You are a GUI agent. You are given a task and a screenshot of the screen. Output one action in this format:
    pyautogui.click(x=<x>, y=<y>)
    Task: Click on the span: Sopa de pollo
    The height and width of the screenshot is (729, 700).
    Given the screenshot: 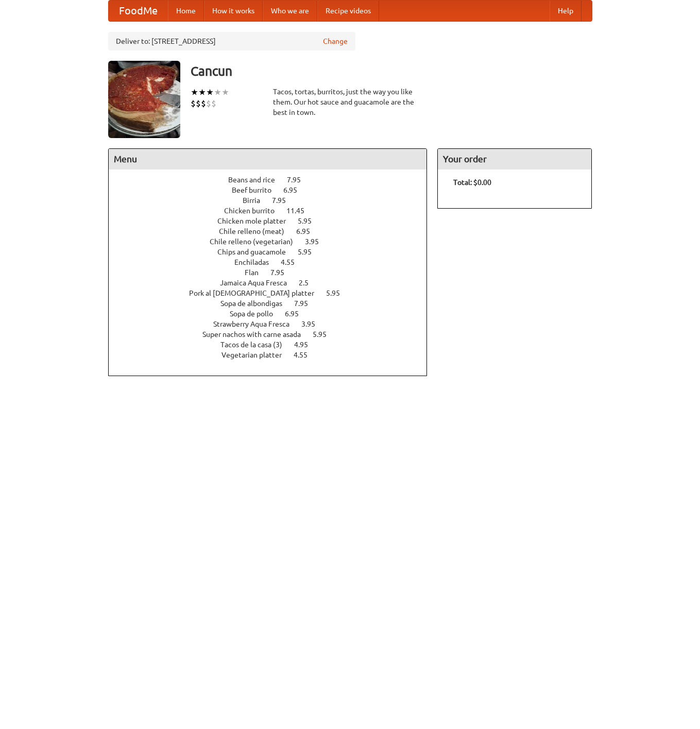 What is the action you would take?
    pyautogui.click(x=257, y=314)
    